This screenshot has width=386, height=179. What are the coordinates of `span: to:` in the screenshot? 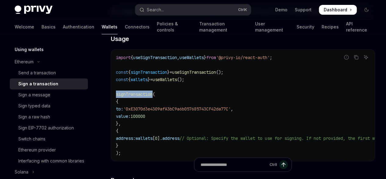 It's located at (120, 109).